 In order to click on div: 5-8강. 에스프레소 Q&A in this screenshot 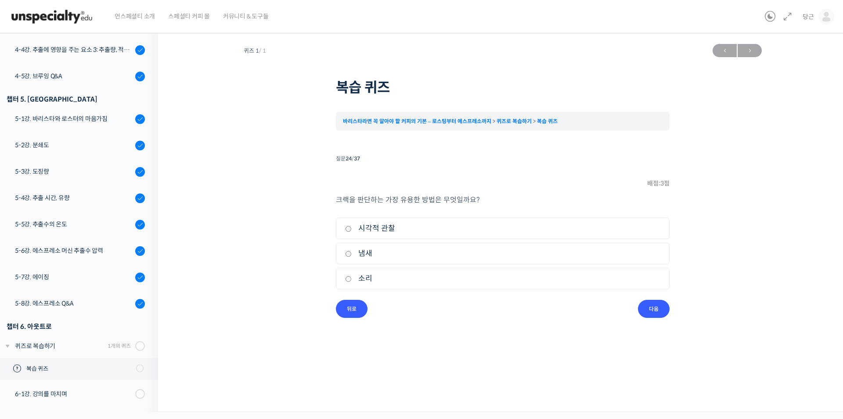, I will do `click(74, 303)`.